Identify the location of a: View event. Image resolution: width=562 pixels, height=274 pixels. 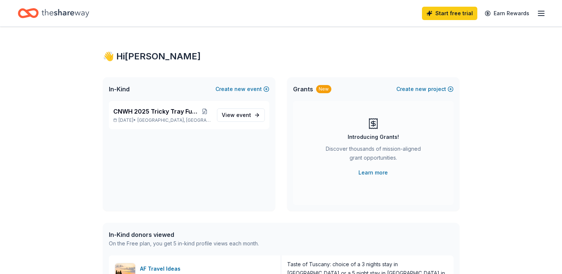
(241, 115).